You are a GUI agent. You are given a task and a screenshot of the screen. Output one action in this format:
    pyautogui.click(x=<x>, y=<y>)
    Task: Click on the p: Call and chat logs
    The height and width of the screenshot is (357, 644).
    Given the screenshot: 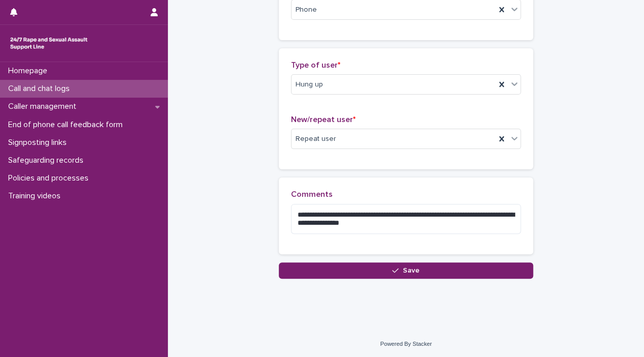 What is the action you would take?
    pyautogui.click(x=40, y=88)
    